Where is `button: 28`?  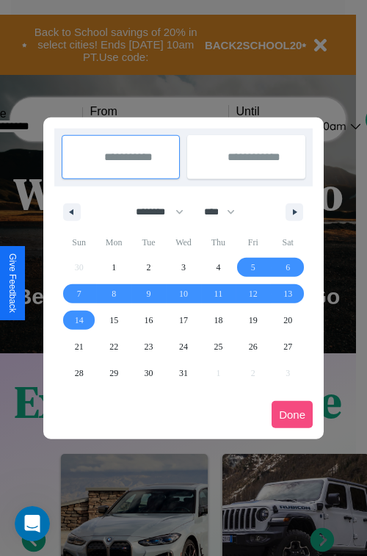
button: 28 is located at coordinates (79, 373).